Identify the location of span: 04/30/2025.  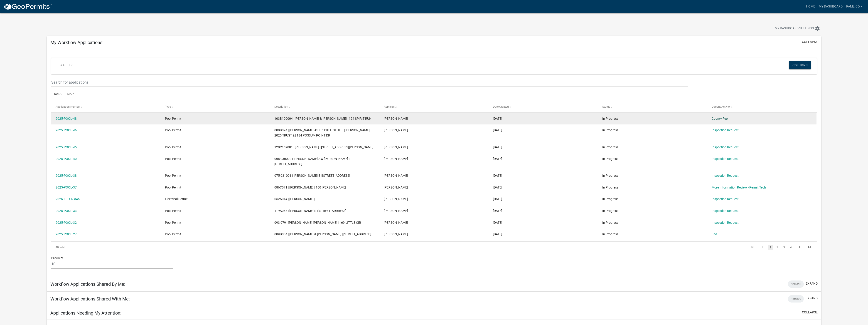
(498, 234).